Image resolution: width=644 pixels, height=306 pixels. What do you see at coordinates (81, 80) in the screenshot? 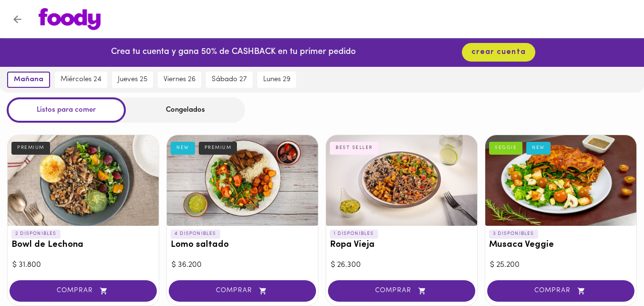
I see `button: miércoles 24` at bounding box center [81, 80].